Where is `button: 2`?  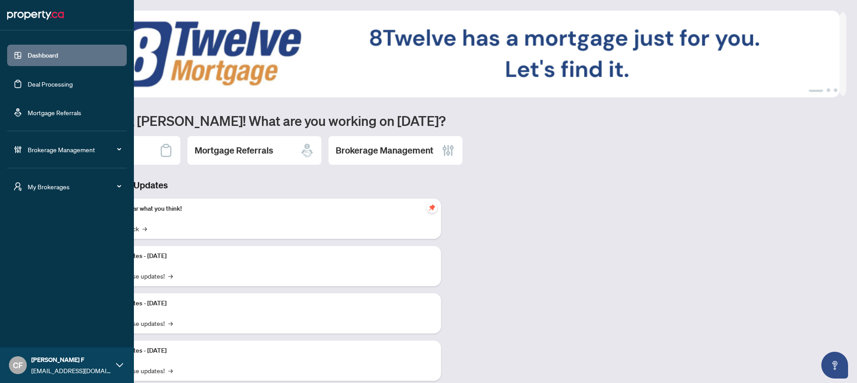 button: 2 is located at coordinates (829, 90).